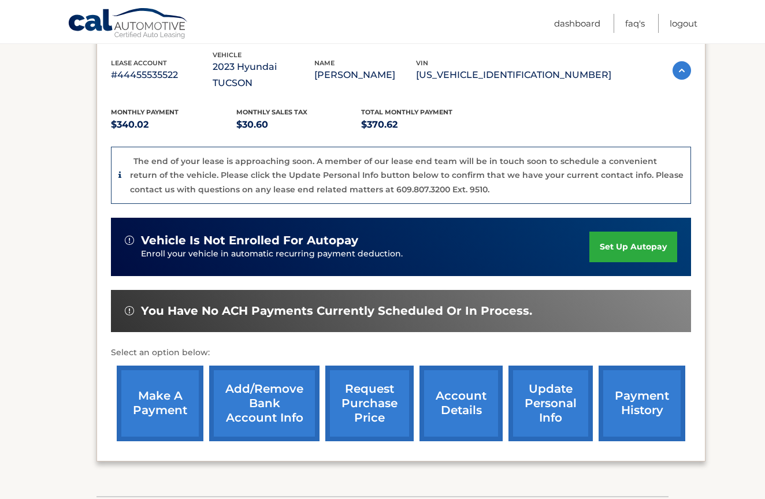  What do you see at coordinates (635, 23) in the screenshot?
I see `a: FAQ's` at bounding box center [635, 23].